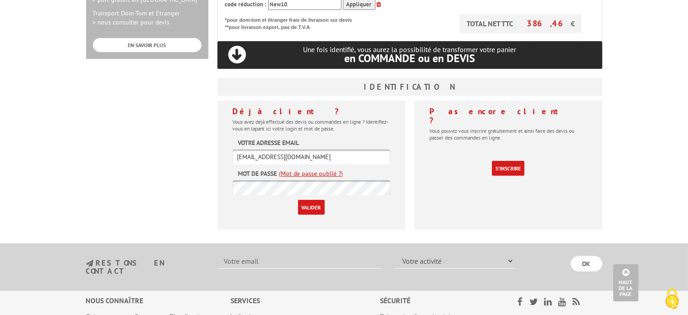 The image size is (688, 315). I want to click on a: (Mot de passe oublié ?), so click(311, 174).